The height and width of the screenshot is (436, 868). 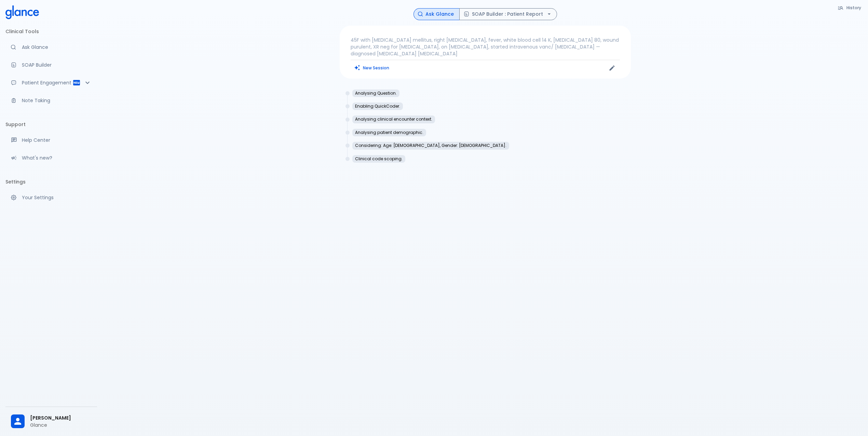 I want to click on p: Enabling QuickCoder., so click(x=377, y=106).